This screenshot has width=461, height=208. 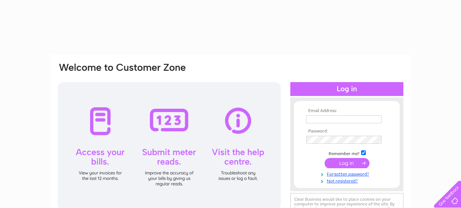 I want to click on a: Not registered?, so click(x=348, y=180).